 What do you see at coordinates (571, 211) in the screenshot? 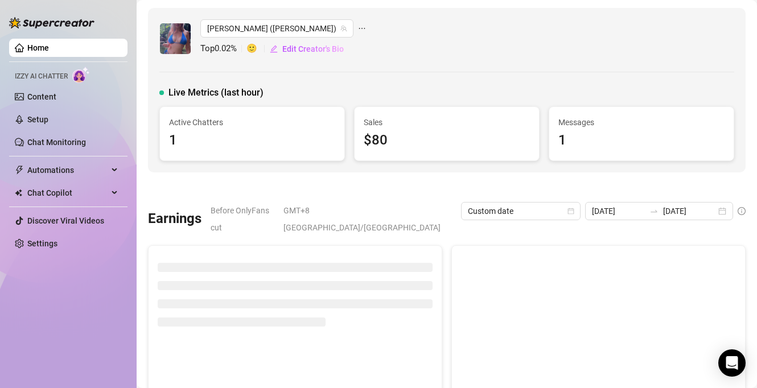
I see `span: calendar` at bounding box center [571, 211].